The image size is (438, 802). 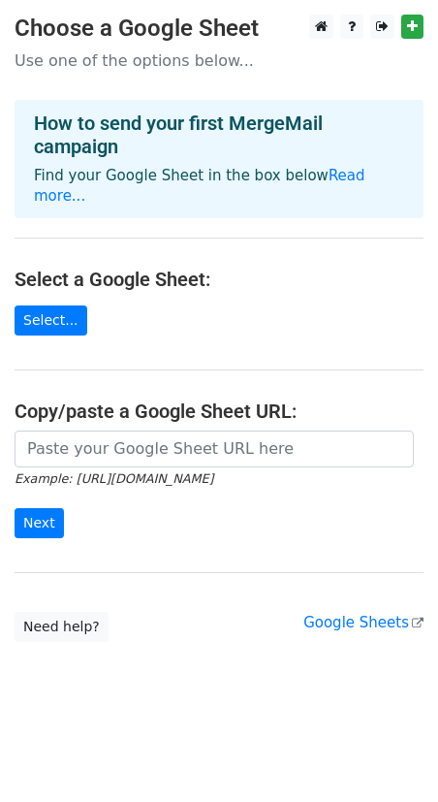 I want to click on h3: Choose a Google Sheet, so click(x=219, y=28).